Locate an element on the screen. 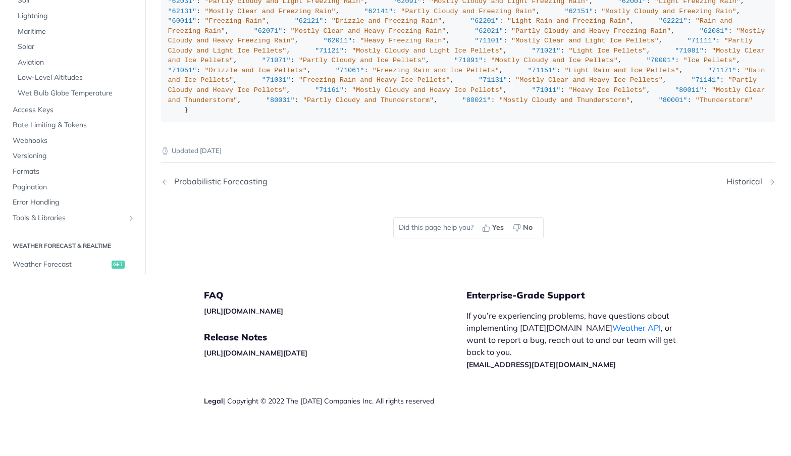  span: "Mostly Cloudy and Heavy Ice Pellets" is located at coordinates (428, 90).